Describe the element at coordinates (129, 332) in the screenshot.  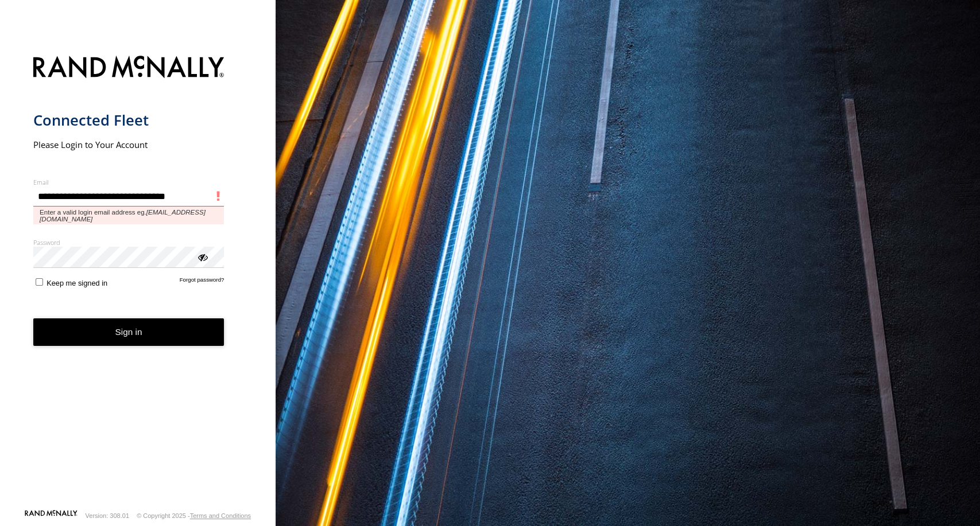
I see `button: Sign in` at that location.